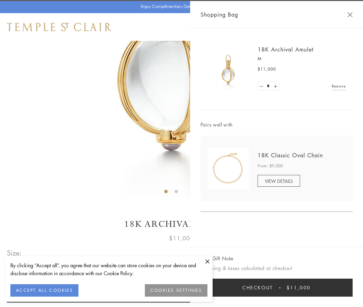  What do you see at coordinates (15, 252) in the screenshot?
I see `span: Size:` at bounding box center [15, 252].